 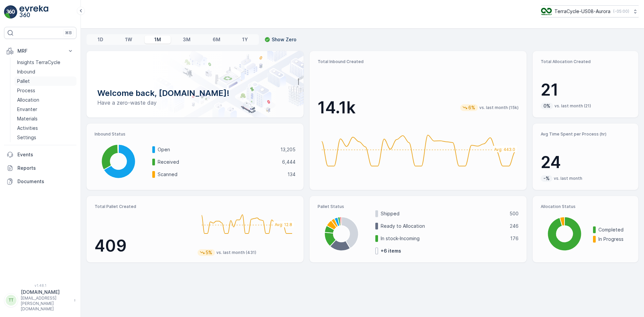 What do you see at coordinates (337, 107) in the screenshot?
I see `p: 14.1k` at bounding box center [337, 107].